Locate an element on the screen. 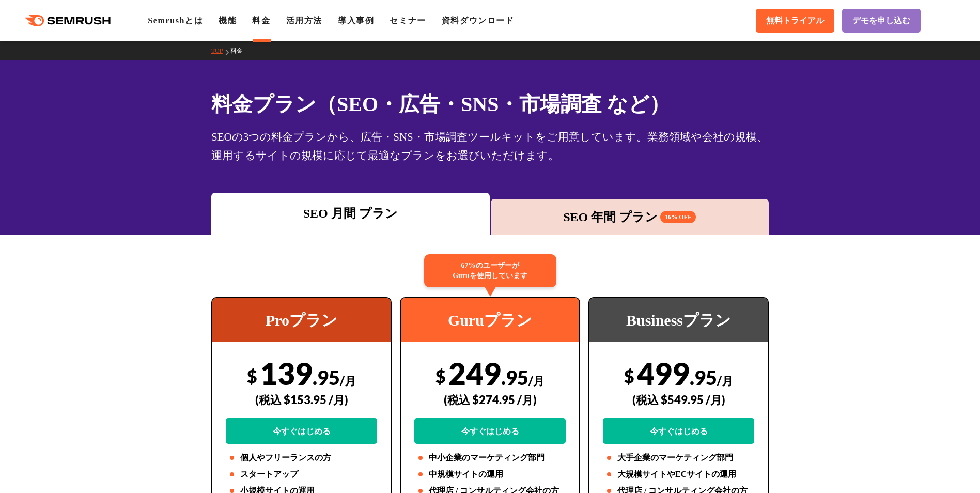 The width and height of the screenshot is (980, 493). li: 中規模サイトの運用 is located at coordinates (490, 475).